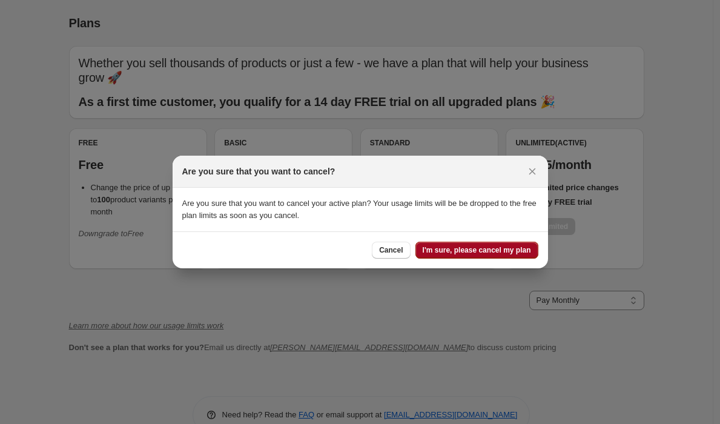 This screenshot has width=720, height=424. What do you see at coordinates (259, 171) in the screenshot?
I see `h2: Are you sure that you want to cancel?` at bounding box center [259, 171].